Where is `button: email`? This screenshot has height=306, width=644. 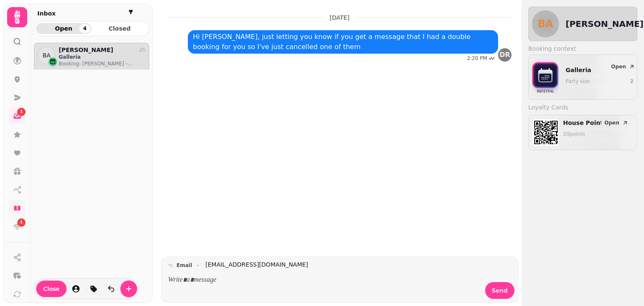
button: email is located at coordinates (184, 265).